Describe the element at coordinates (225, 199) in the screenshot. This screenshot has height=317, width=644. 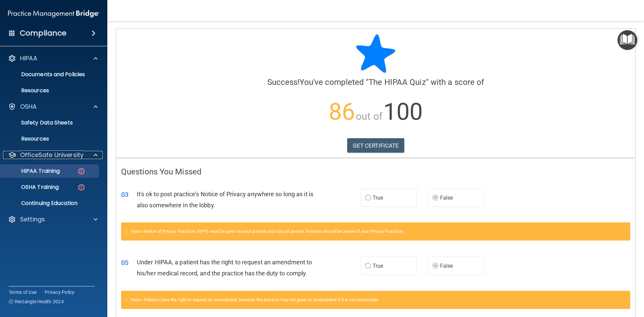
I see `span: It's ok to post practice’s Notice of Privacy anywhere so long as it is also somewhere in the lobby.` at that location.